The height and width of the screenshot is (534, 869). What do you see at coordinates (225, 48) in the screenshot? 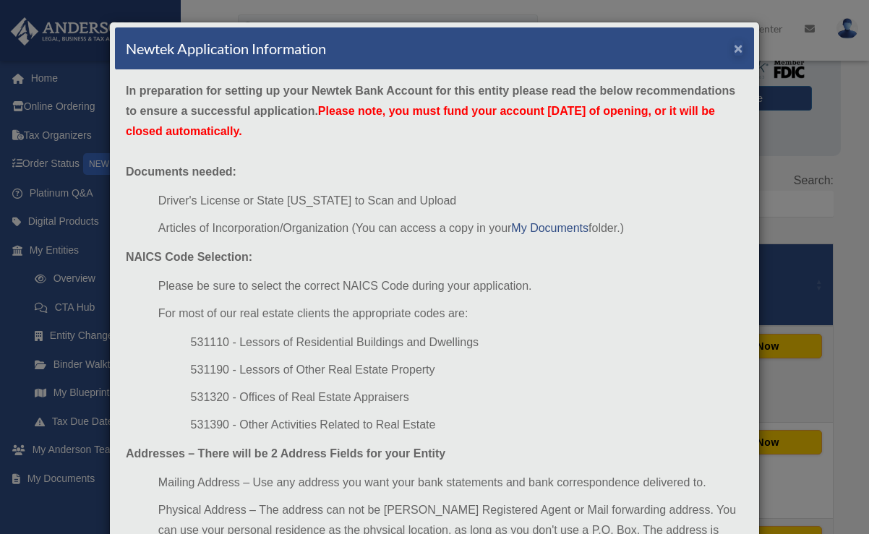
I see `h4: Newtek Application Information` at bounding box center [225, 48].